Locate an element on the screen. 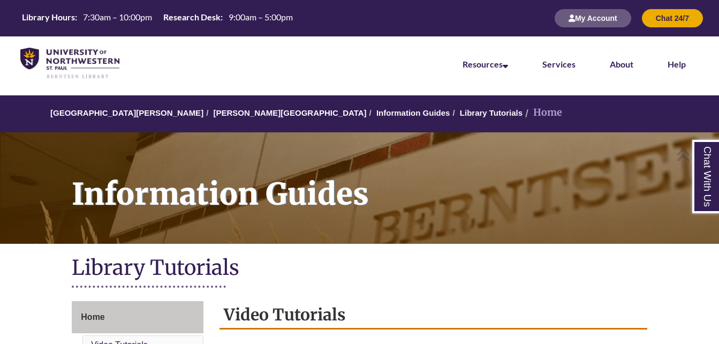 This screenshot has width=719, height=344. span: 7:30am – 10:00pm is located at coordinates (117, 17).